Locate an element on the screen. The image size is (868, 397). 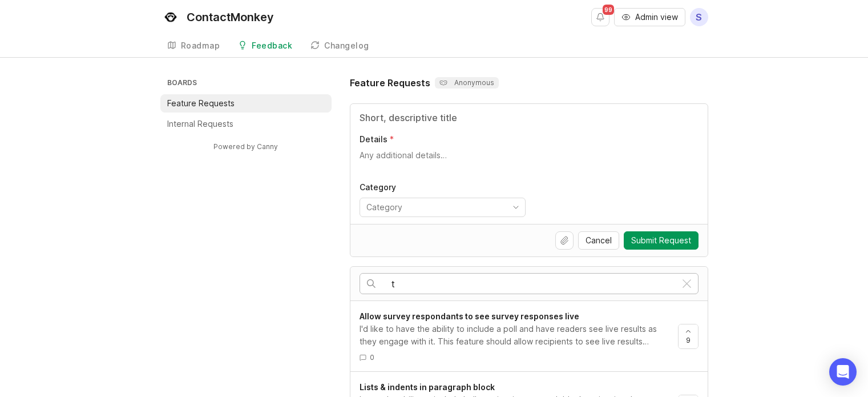
div: toggle menu is located at coordinates (442, 207).